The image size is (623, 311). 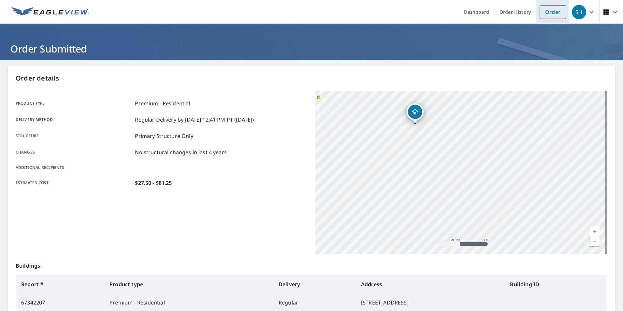 What do you see at coordinates (189, 284) in the screenshot?
I see `th: Product type` at bounding box center [189, 284].